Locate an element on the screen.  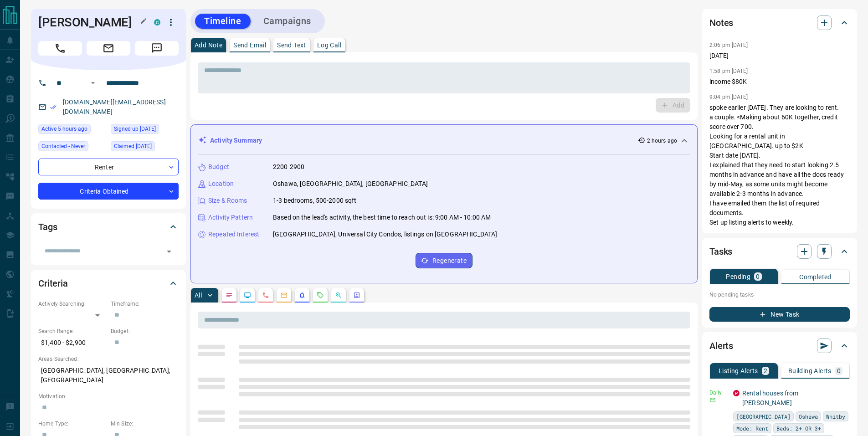
button: New Task is located at coordinates (780, 314).